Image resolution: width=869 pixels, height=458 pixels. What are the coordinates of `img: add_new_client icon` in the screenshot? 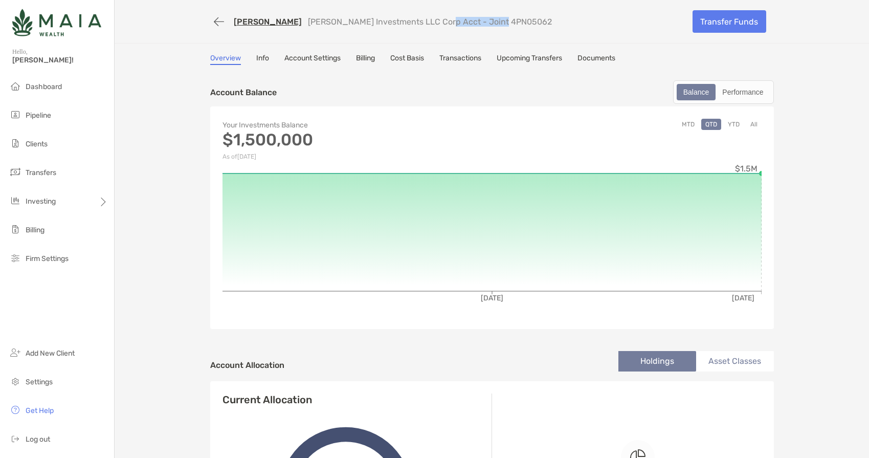 It's located at (15, 352).